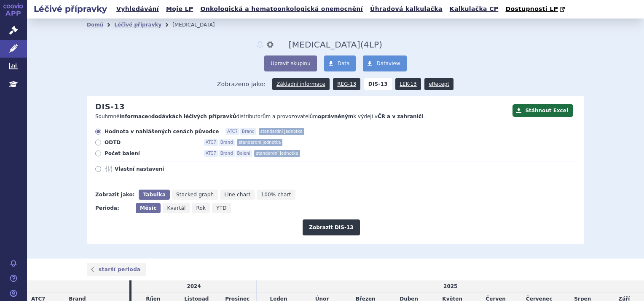 Image resolution: width=644 pixels, height=301 pixels. I want to click on strong: DIS-13, so click(377, 84).